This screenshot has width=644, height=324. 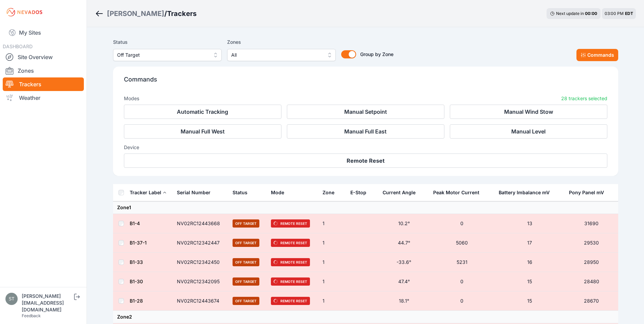 I want to click on td: NV02RC12342095, so click(x=200, y=281).